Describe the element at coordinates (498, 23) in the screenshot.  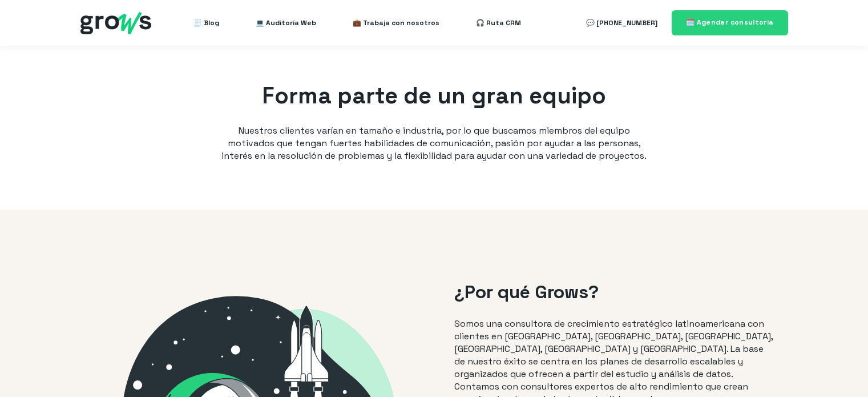
I see `span: 🎧 Ruta CRM` at that location.